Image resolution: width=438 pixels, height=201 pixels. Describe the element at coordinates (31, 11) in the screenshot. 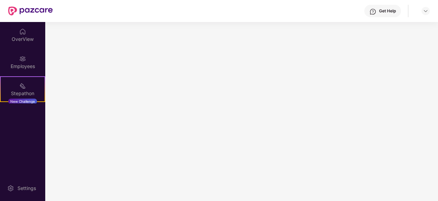

I see `img: New Pazcare Logo` at that location.